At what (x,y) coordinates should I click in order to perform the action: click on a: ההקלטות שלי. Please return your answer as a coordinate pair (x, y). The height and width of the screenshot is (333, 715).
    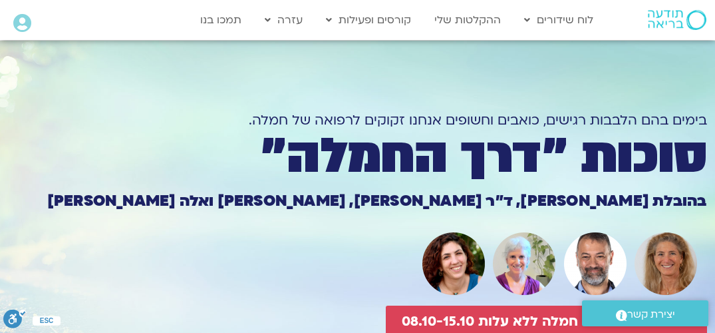
    Looking at the image, I should click on (468, 20).